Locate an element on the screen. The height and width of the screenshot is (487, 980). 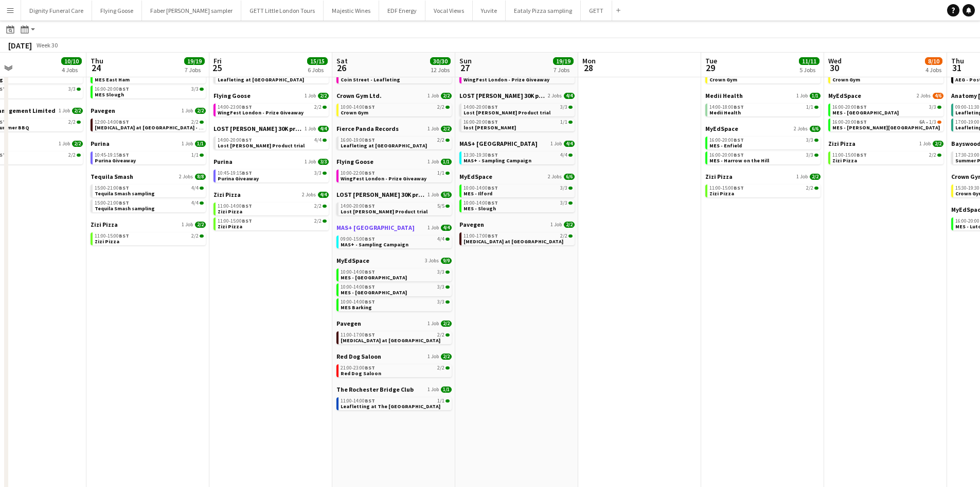
a: 11:00-14:00BST2/2Zizi Pizza is located at coordinates (272, 208).